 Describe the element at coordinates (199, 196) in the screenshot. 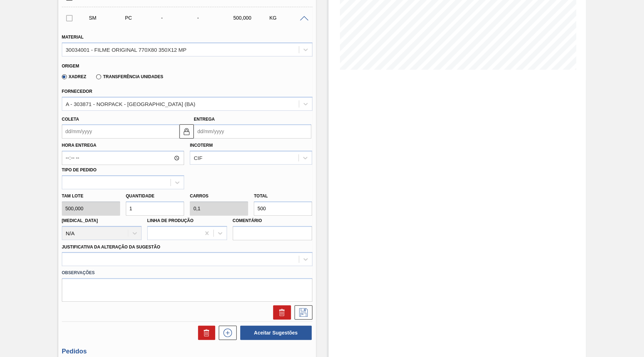

I see `label: Carros` at that location.